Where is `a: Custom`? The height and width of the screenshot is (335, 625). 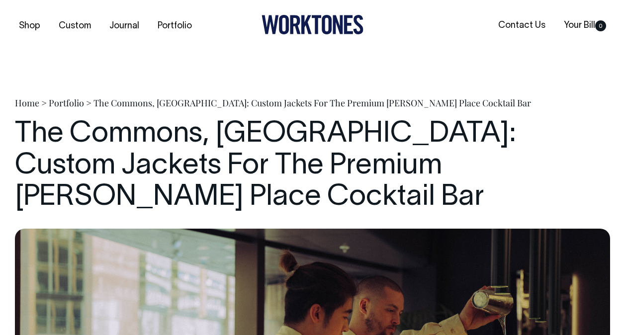
a: Custom is located at coordinates (75, 26).